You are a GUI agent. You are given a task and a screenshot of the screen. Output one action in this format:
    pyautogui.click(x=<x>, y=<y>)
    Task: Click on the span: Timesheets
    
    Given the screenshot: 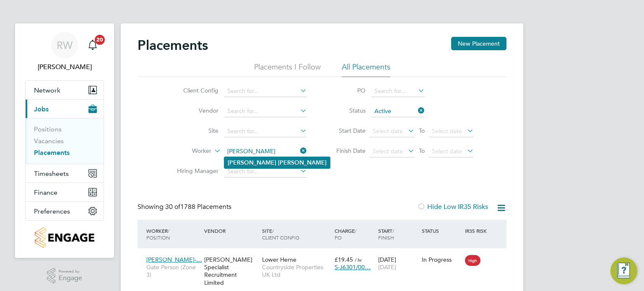 What is the action you would take?
    pyautogui.click(x=51, y=174)
    